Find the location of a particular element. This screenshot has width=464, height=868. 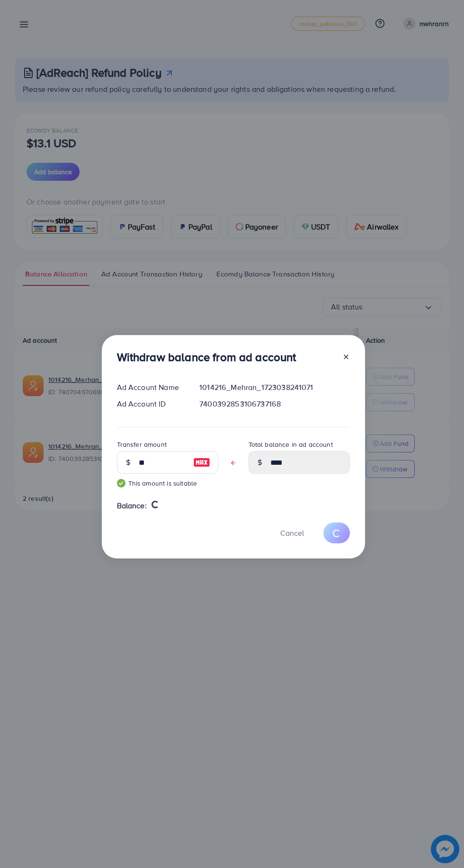

div: Ad Account Name is located at coordinates (150, 387).